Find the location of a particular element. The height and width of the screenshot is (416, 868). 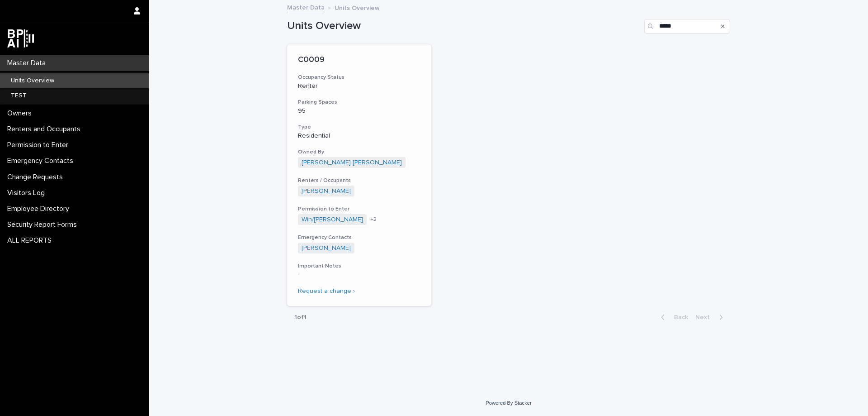

p: C0009 is located at coordinates (359, 61).